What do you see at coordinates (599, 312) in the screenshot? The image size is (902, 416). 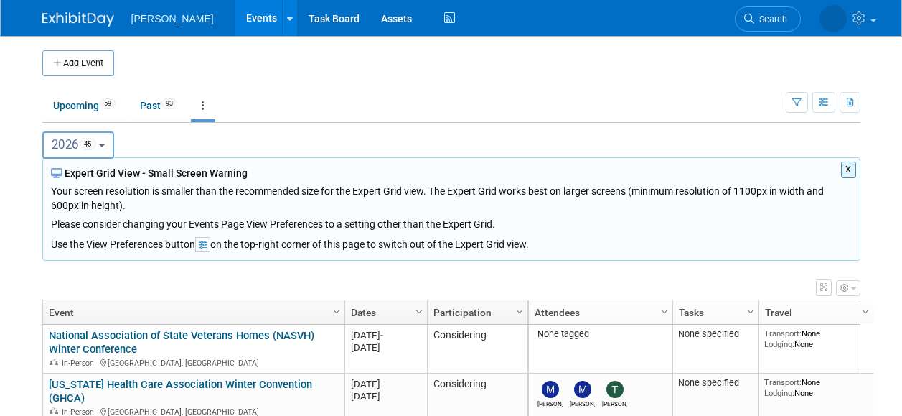 I see `a: Attendees` at bounding box center [599, 312].